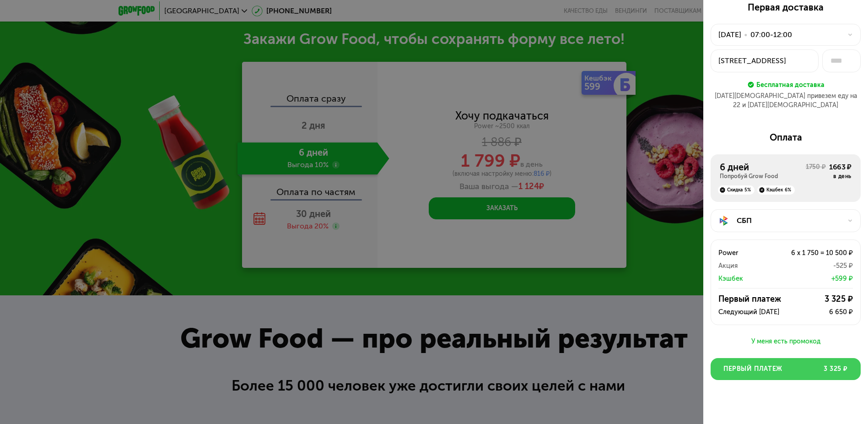 Image resolution: width=868 pixels, height=424 pixels. Describe the element at coordinates (786, 342) in the screenshot. I see `button: У меня есть промокод` at that location.